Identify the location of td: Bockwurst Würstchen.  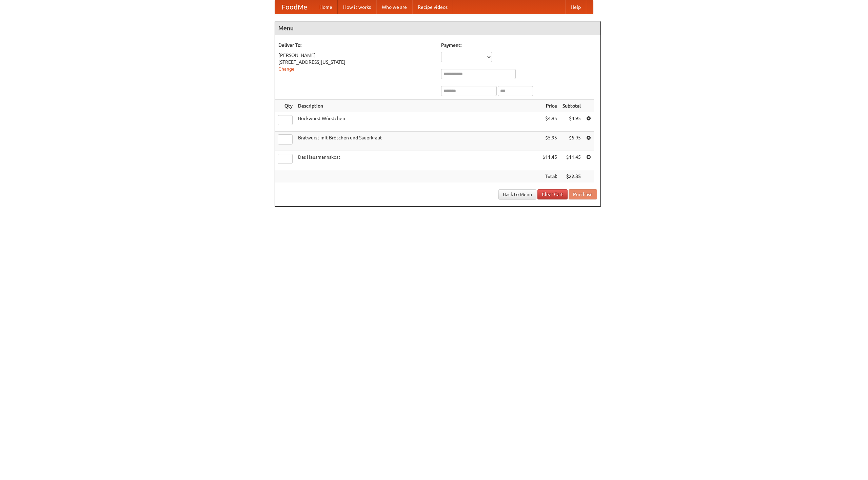
(417, 122).